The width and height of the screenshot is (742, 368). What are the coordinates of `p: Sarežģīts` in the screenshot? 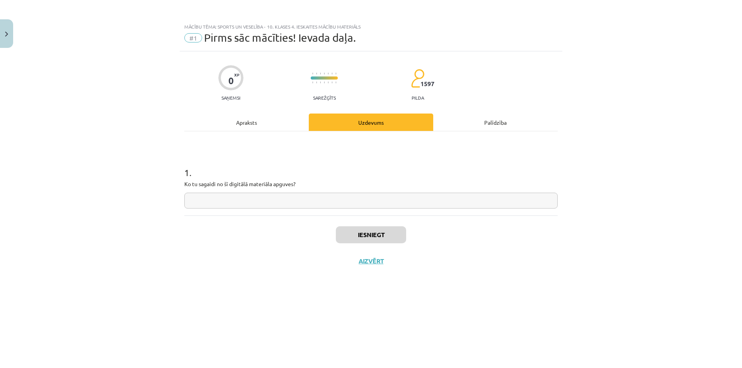 It's located at (324, 98).